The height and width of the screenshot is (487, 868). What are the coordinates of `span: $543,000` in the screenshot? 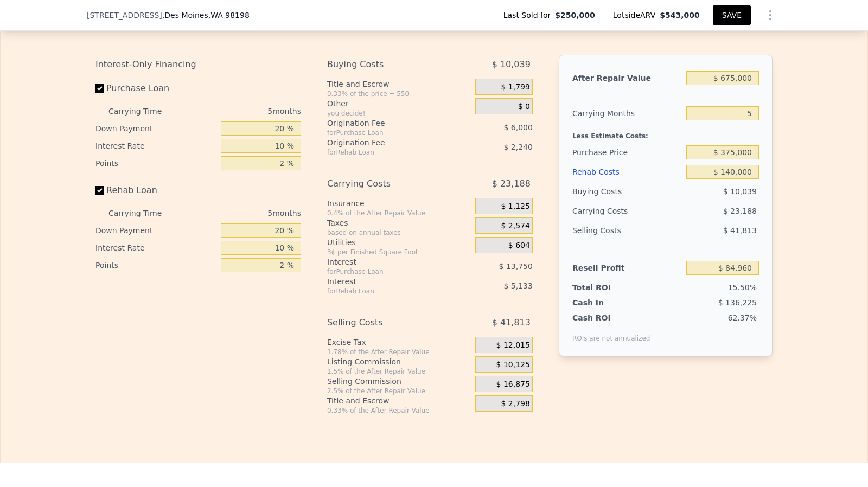 It's located at (680, 15).